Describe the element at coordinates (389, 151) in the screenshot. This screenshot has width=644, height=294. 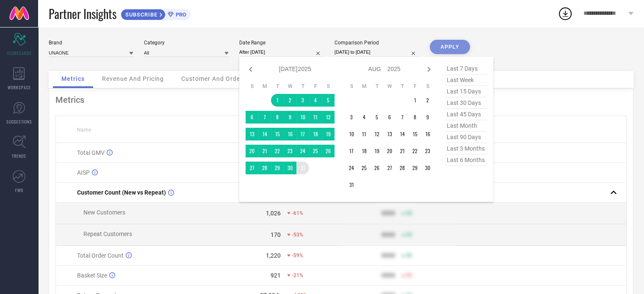
I see `td: Wed Aug 20 2025` at that location.